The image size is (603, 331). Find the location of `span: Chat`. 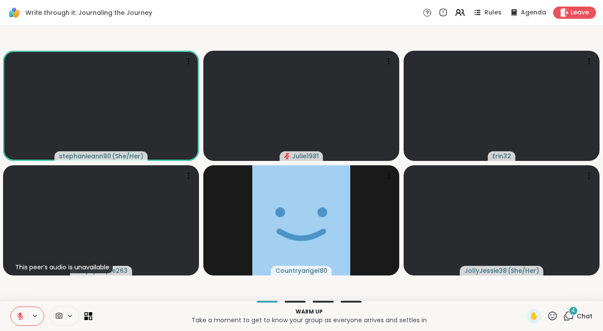

span: Chat is located at coordinates (584, 316).